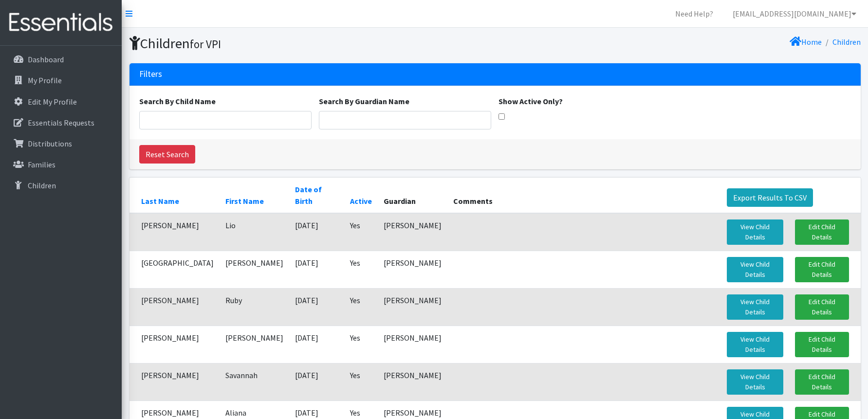 The image size is (868, 419). I want to click on p: Essentials Requests, so click(61, 123).